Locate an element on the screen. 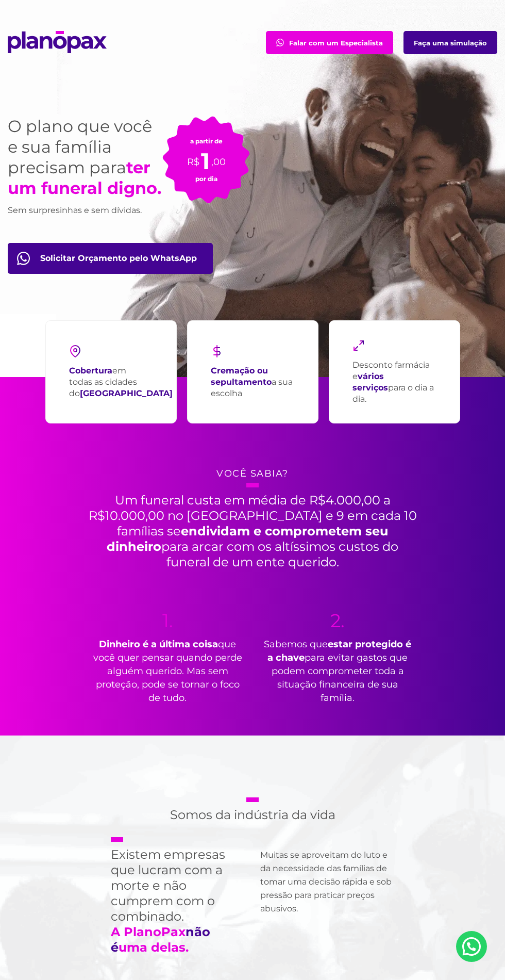 The image size is (505, 980). strong: estar protegido é a chave is located at coordinates (339, 650).